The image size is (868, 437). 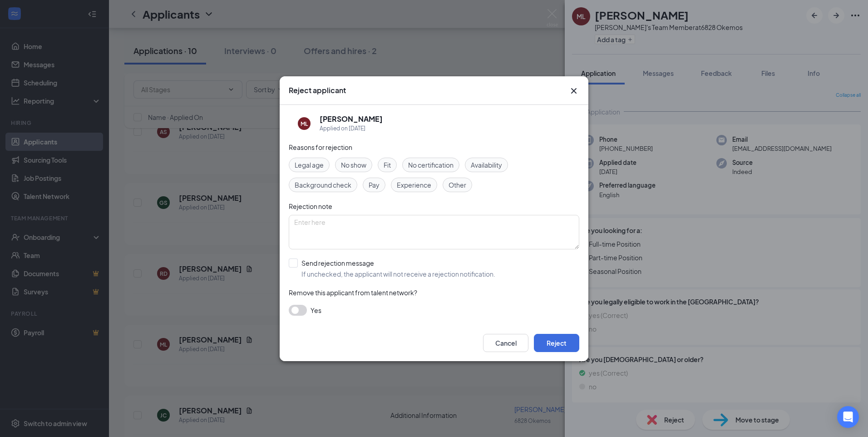 I want to click on span: Fit, so click(x=387, y=165).